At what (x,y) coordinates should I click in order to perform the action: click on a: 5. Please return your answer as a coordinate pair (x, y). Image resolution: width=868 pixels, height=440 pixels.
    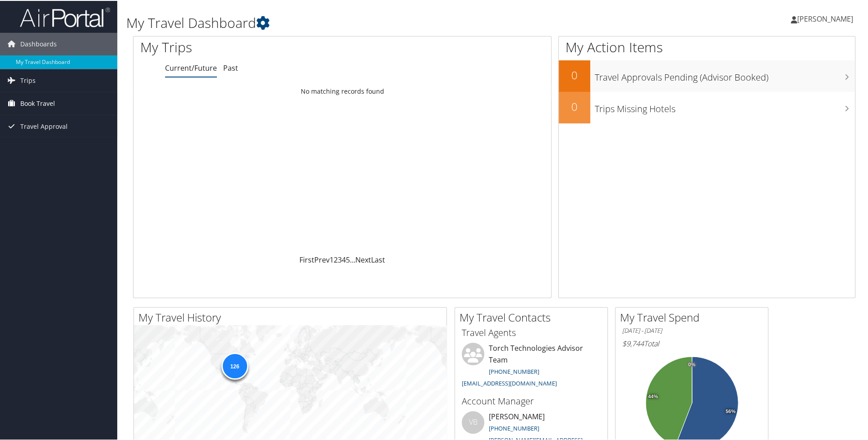
    Looking at the image, I should click on (347, 259).